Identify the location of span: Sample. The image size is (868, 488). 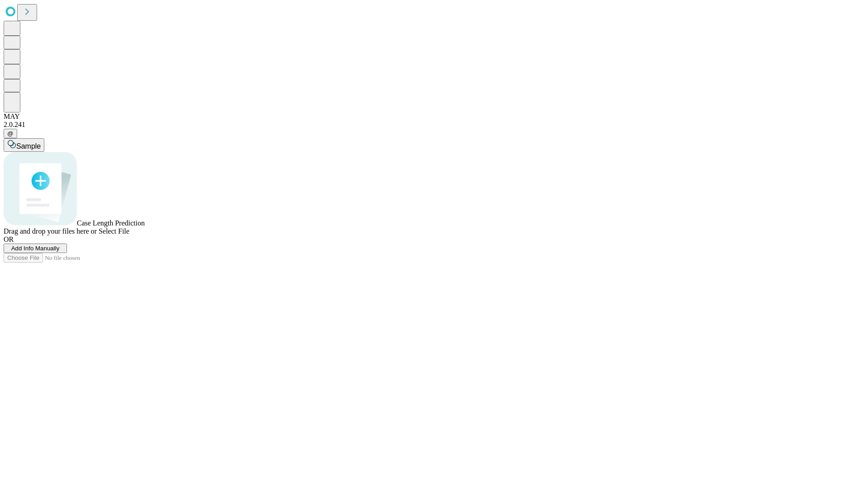
(29, 146).